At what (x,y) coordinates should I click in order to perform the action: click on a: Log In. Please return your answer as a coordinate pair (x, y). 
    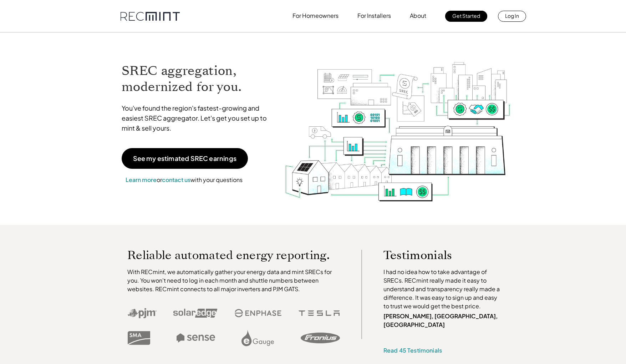
    Looking at the image, I should click on (512, 16).